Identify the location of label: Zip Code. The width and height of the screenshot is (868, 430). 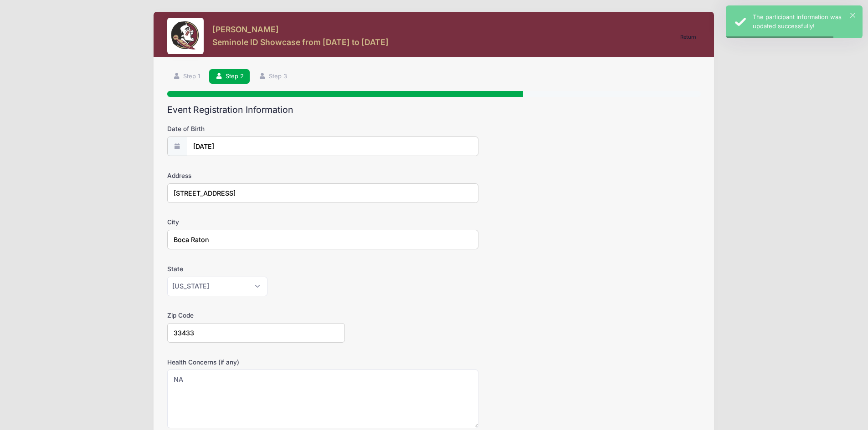
(256, 315).